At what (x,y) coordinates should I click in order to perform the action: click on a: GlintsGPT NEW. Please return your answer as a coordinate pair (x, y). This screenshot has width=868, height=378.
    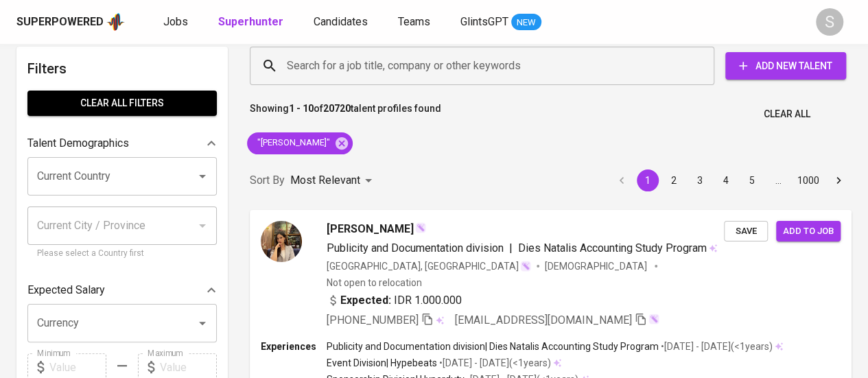
    Looking at the image, I should click on (501, 22).